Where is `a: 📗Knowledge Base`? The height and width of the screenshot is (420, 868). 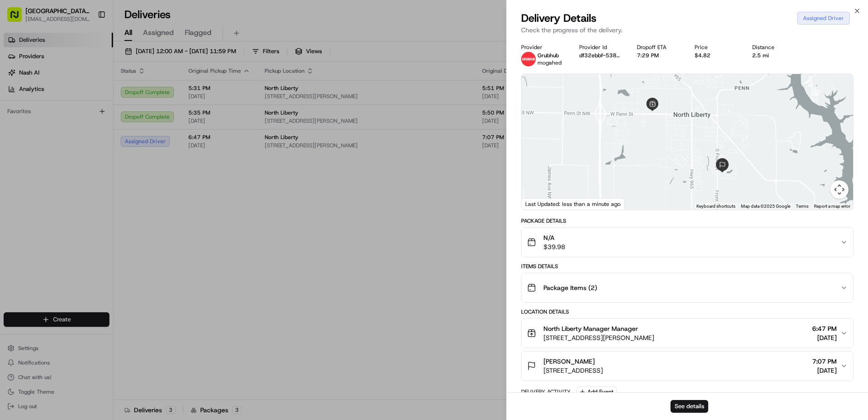
a: 📗Knowledge Base is located at coordinates (39, 208).